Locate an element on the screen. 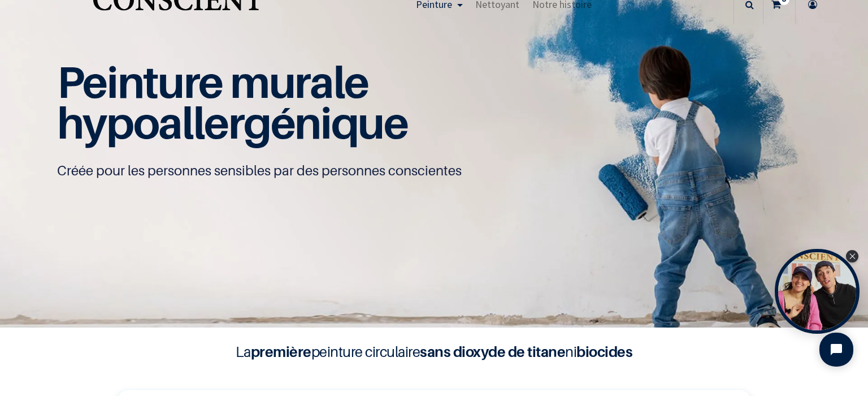  div: Tolstoy bubble widget is located at coordinates (818, 291).